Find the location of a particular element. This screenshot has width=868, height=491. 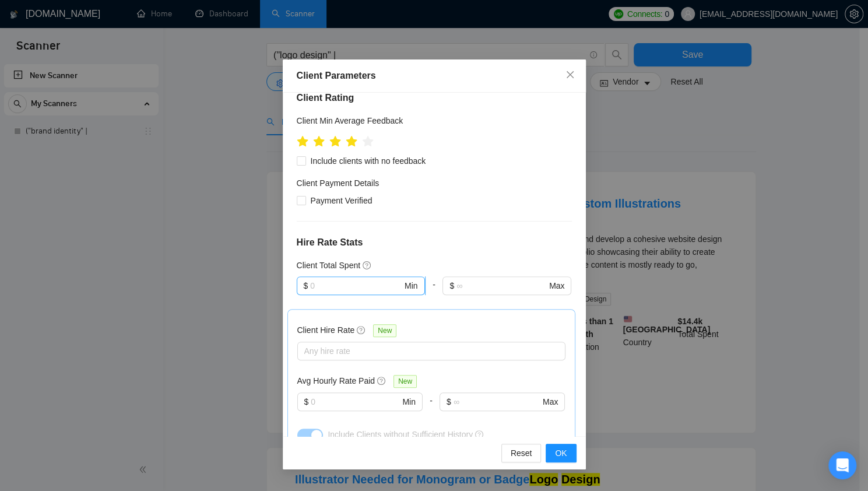

h5: Client Total Spent is located at coordinates (328, 265).